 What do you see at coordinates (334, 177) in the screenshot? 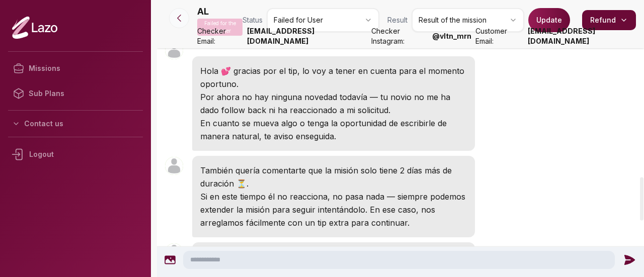
I see `p: También quería comentarte que la misión solo tiene 2 días más de duración ⏳.` at bounding box center [334, 177].